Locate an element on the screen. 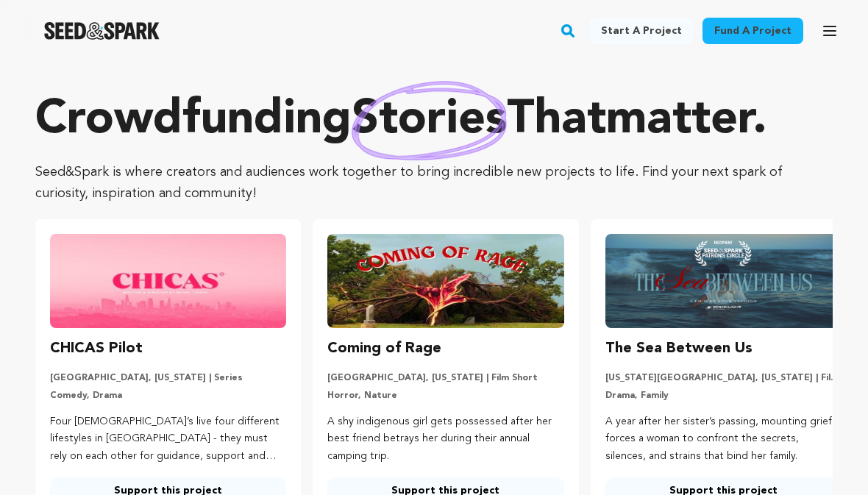 The width and height of the screenshot is (868, 495). a: Seed&Spark Homepage is located at coordinates (101, 31).